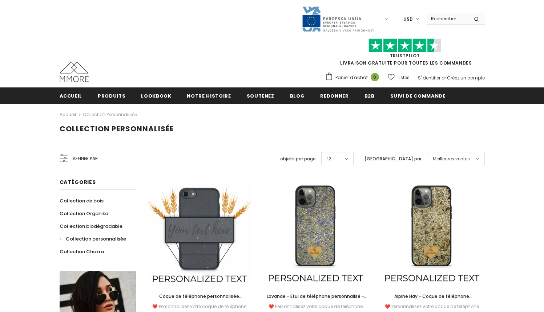  Describe the element at coordinates (298, 159) in the screenshot. I see `label: objets par page` at that location.